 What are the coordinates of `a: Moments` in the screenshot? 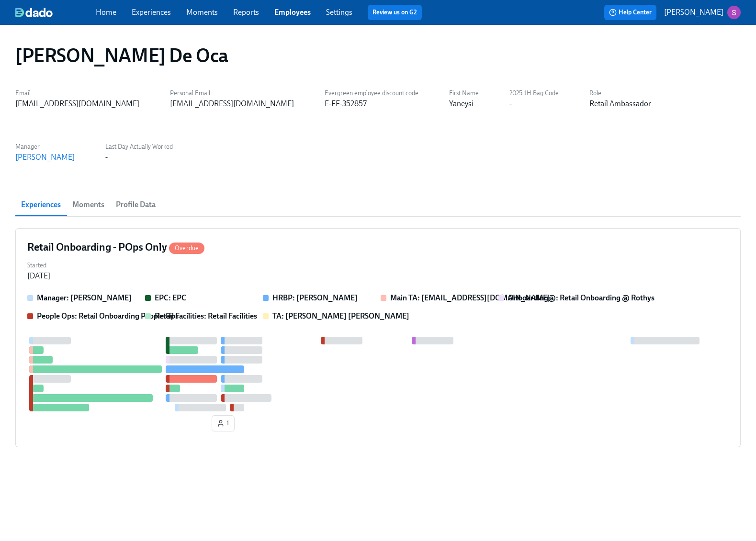 It's located at (202, 12).